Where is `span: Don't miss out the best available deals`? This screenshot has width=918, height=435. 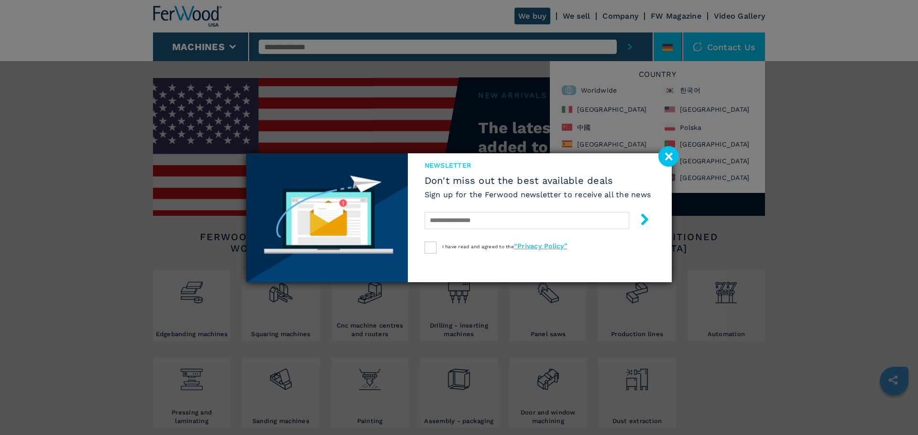 span: Don't miss out the best available deals is located at coordinates (538, 181).